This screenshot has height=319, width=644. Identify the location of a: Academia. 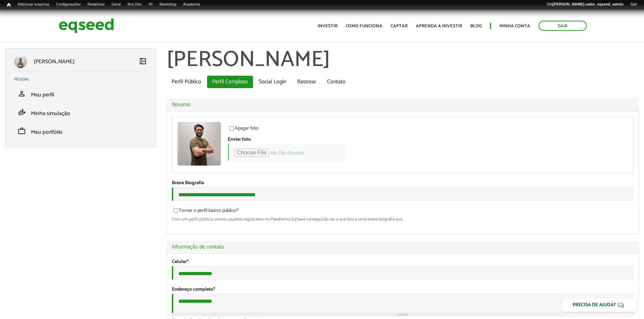
(192, 4).